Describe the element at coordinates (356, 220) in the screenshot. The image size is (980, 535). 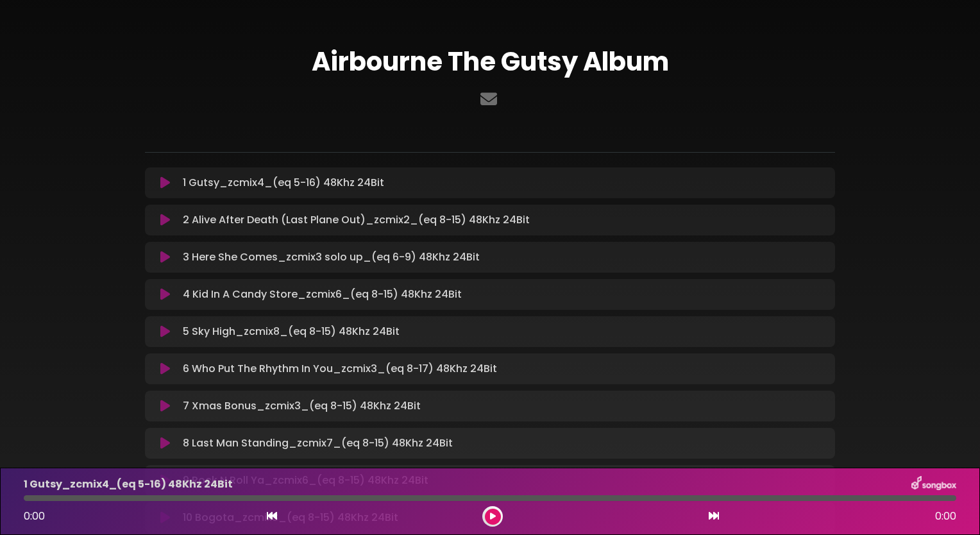
I see `p: 2 Alive After Death (Last Plane Out)_zcmix2_(eq 8-15) 48Khz 24Bit` at that location.